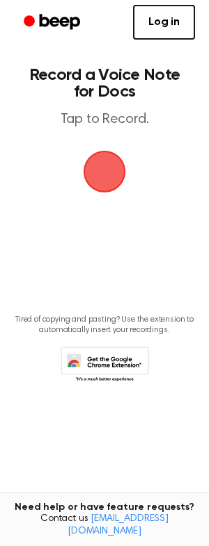 This screenshot has height=546, width=209. Describe the element at coordinates (104, 325) in the screenshot. I see `p: Tired of copying and pasting? Use the extension to automatically insert your recordings.` at that location.